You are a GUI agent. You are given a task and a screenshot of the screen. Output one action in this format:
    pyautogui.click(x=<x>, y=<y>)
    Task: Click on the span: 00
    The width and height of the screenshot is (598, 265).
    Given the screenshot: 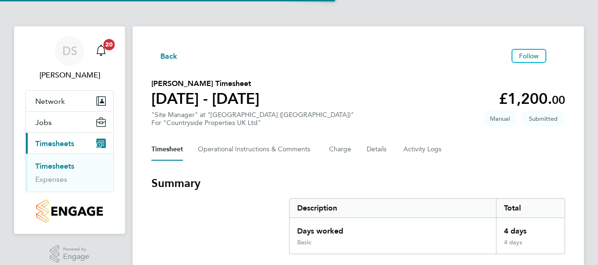 What is the action you would take?
    pyautogui.click(x=558, y=100)
    